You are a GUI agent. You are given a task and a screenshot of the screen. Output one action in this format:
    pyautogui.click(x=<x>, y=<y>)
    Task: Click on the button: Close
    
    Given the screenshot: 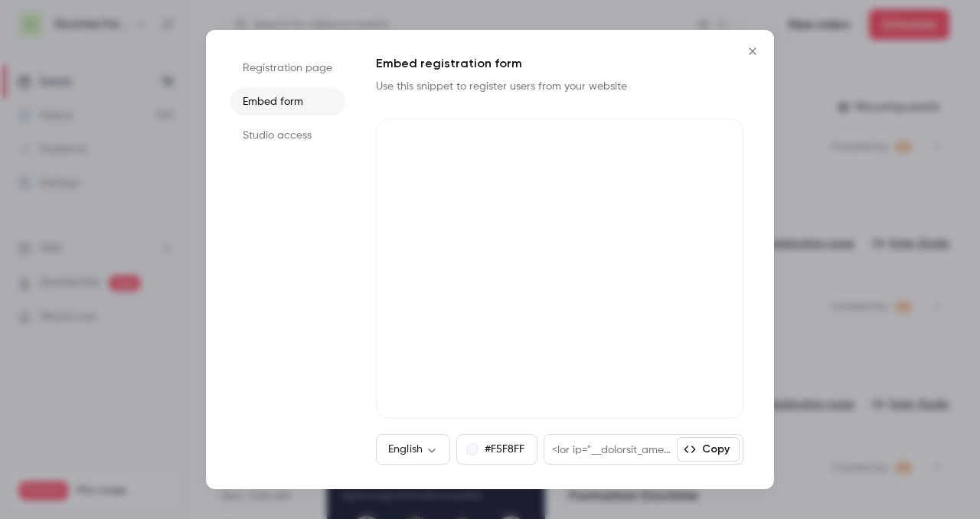 What is the action you would take?
    pyautogui.click(x=753, y=52)
    